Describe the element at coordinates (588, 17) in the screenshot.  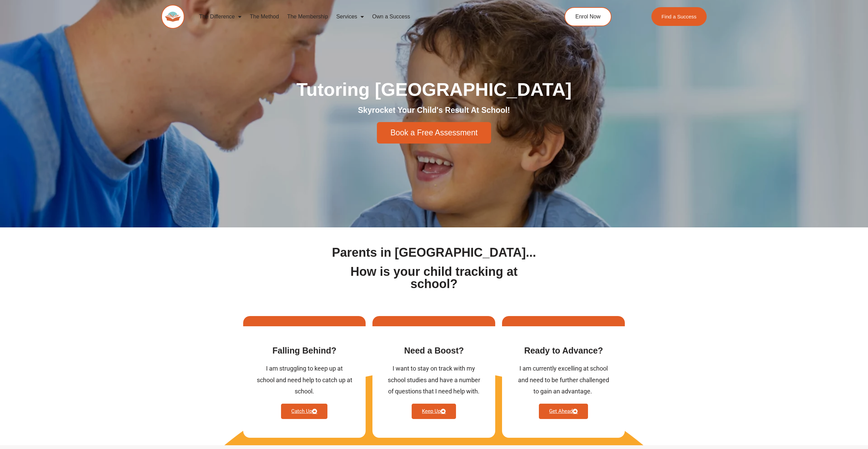
I see `span: Enrol Now` at that location.